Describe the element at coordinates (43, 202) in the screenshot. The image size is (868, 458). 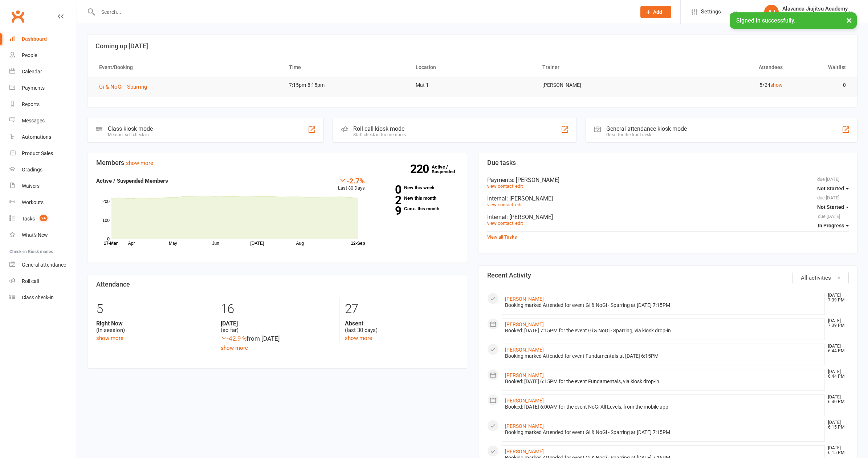
I see `a: Workouts` at that location.